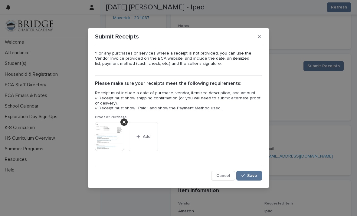 The image size is (357, 216). What do you see at coordinates (117, 37) in the screenshot?
I see `p: Submit Receipts` at bounding box center [117, 37].